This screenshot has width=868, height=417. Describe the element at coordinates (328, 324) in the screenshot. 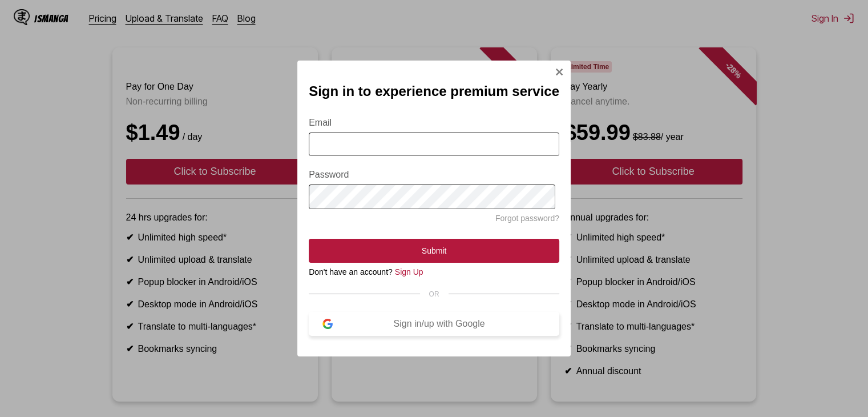

I see `img: google-logo` at that location.